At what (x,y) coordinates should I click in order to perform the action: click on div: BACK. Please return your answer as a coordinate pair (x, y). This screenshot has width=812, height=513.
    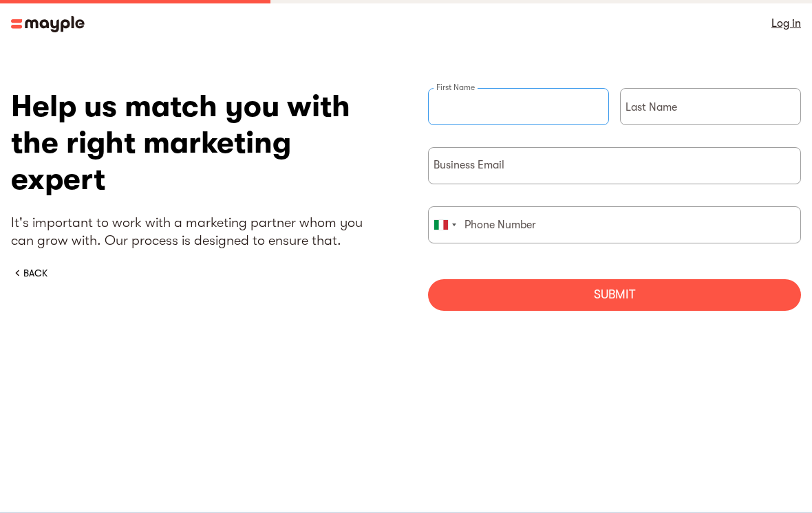
    Looking at the image, I should click on (35, 273).